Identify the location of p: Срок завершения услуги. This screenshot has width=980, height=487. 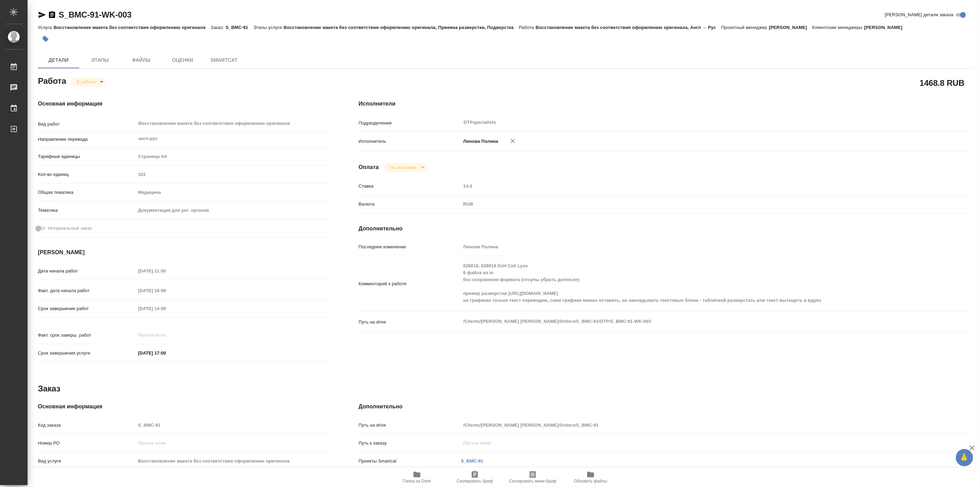
(87, 353).